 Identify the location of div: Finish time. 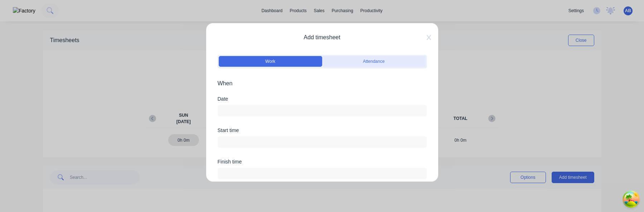
(322, 162).